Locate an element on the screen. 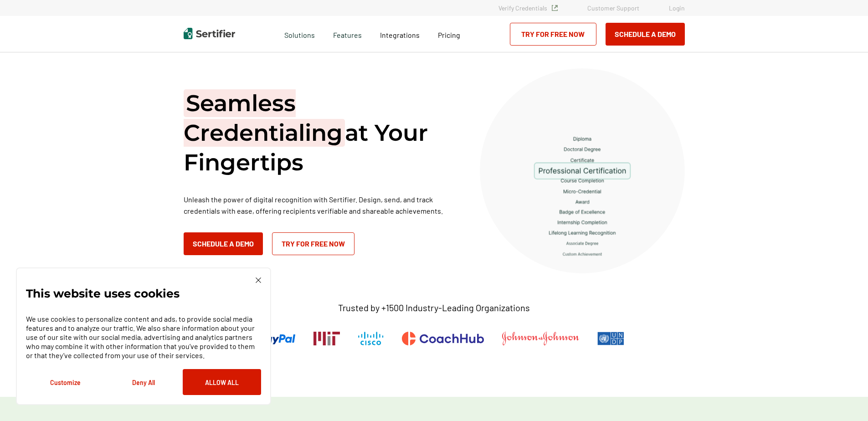 This screenshot has width=868, height=421. img: CoachHub is located at coordinates (443, 339).